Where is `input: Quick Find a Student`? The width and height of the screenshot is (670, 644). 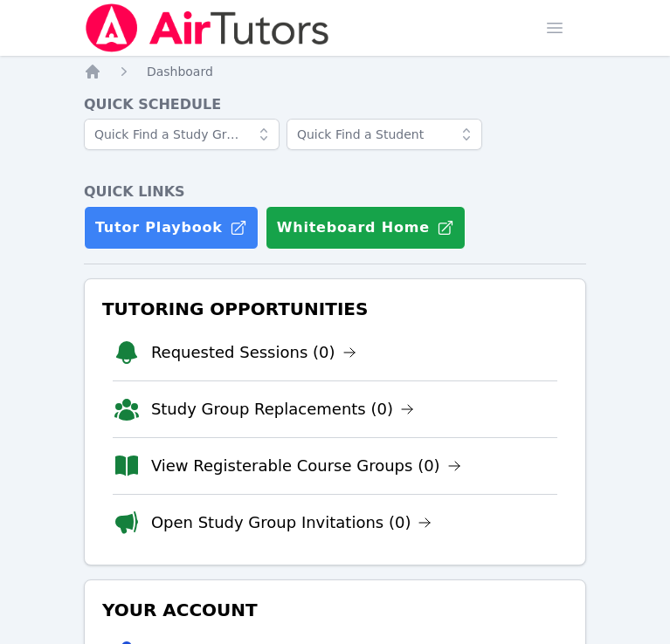
input: Quick Find a Student is located at coordinates (384, 134).